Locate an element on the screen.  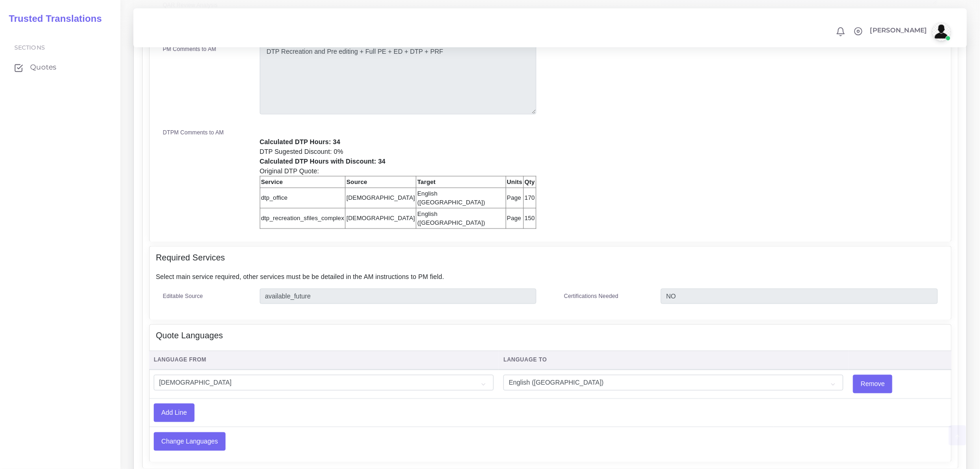
td: dtp_office is located at coordinates (303, 198).